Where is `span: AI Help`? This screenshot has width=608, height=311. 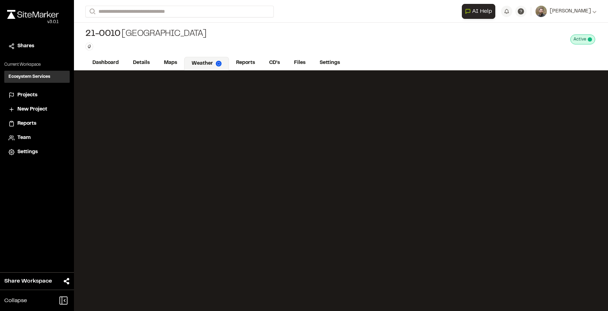 span: AI Help is located at coordinates (482, 11).